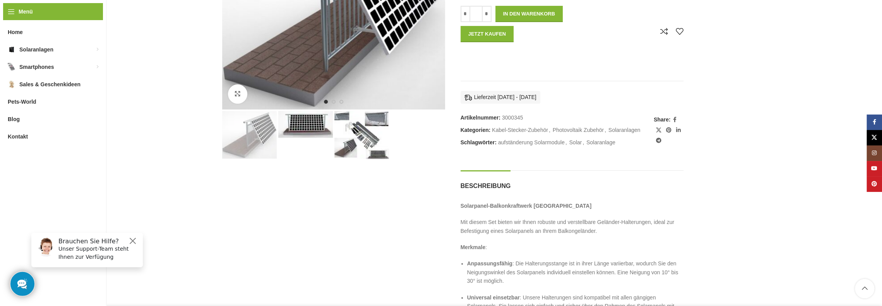 Image resolution: width=882 pixels, height=306 pixels. Describe the element at coordinates (73, 26) in the screenshot. I see `p: Unser Support-Team steht Ihnen zur Verfügung` at that location.